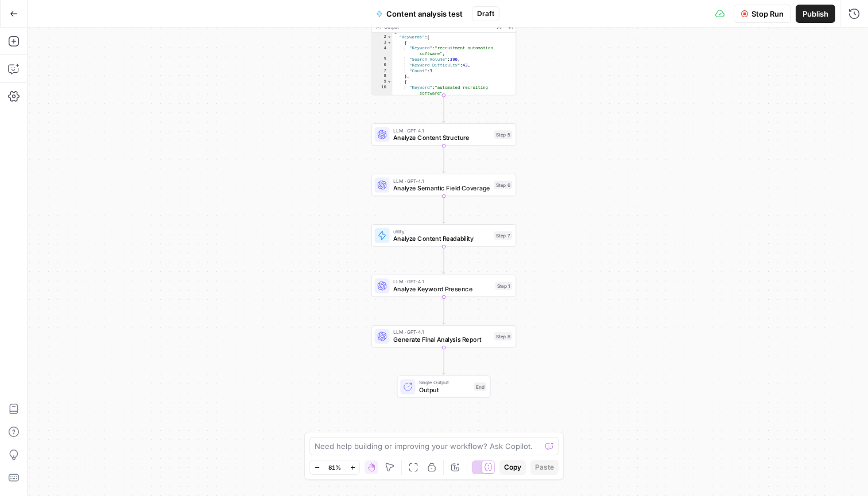  What do you see at coordinates (767, 14) in the screenshot?
I see `span: Stop Run` at bounding box center [767, 14].